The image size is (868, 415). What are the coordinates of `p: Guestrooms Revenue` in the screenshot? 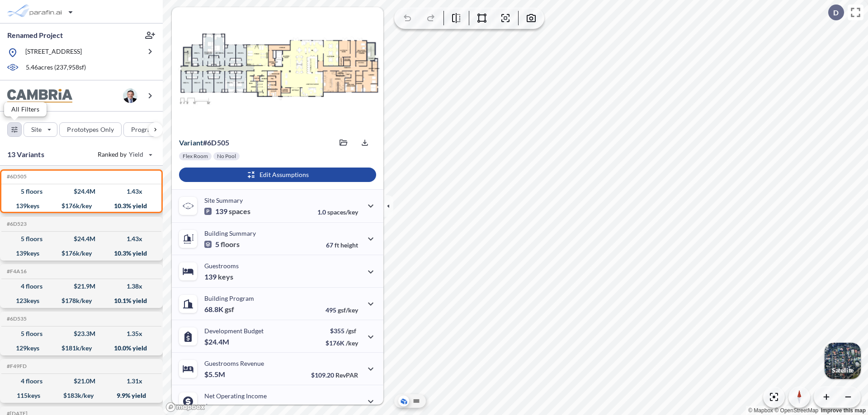 It's located at (234, 363).